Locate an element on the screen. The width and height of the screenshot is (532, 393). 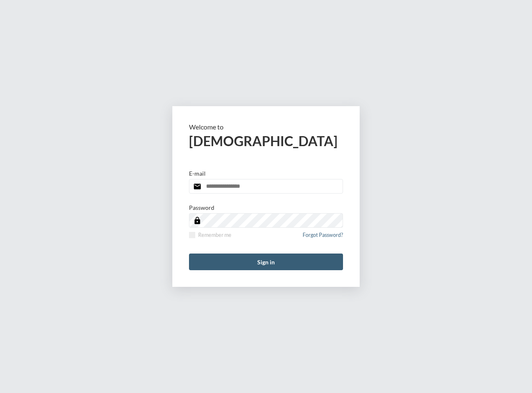
a: Forgot Password? is located at coordinates (322, 237).